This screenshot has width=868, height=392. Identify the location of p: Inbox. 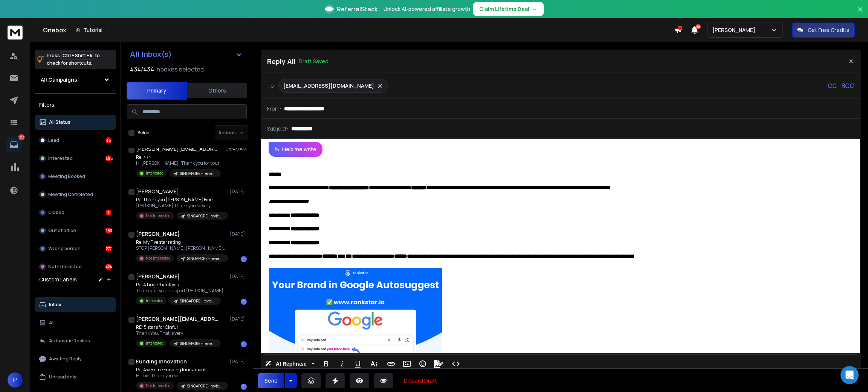
(55, 305).